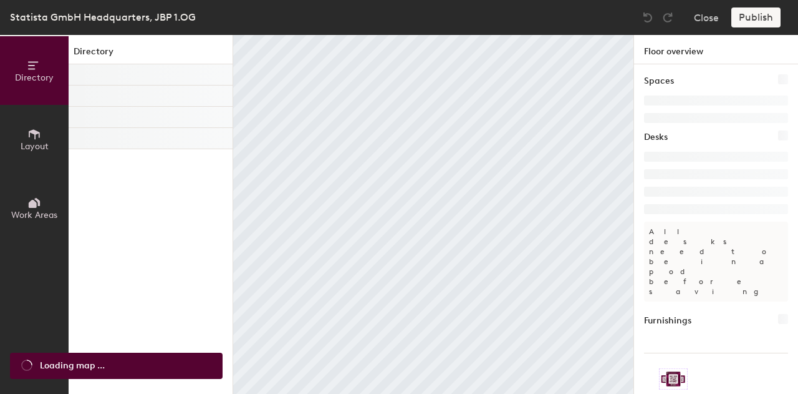 Image resolution: width=798 pixels, height=394 pixels. I want to click on h1: Directory, so click(150, 54).